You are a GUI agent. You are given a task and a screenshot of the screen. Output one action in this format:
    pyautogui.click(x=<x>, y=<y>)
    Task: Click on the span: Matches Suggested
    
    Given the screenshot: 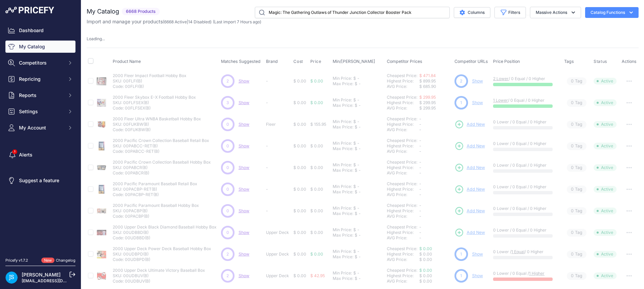 What is the action you would take?
    pyautogui.click(x=240, y=61)
    